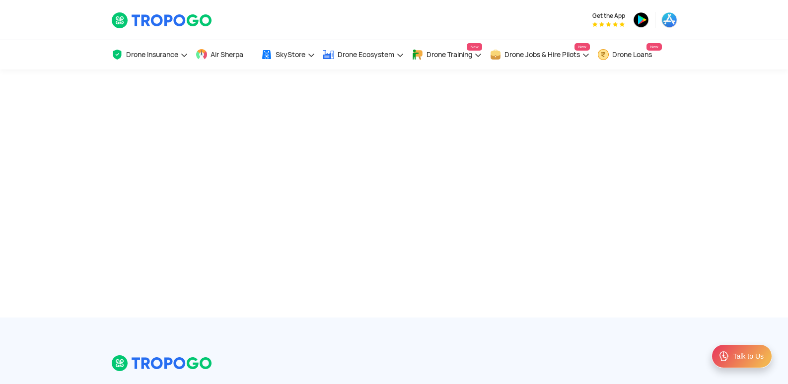  I want to click on span: Get the App, so click(609, 16).